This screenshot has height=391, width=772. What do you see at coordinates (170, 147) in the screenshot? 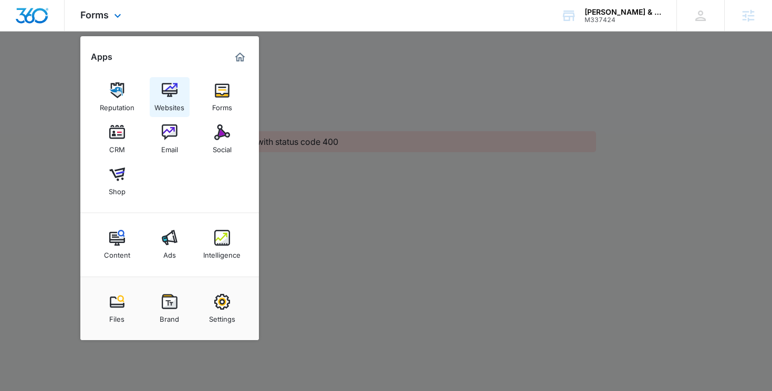
I see `div: Email` at bounding box center [170, 147].